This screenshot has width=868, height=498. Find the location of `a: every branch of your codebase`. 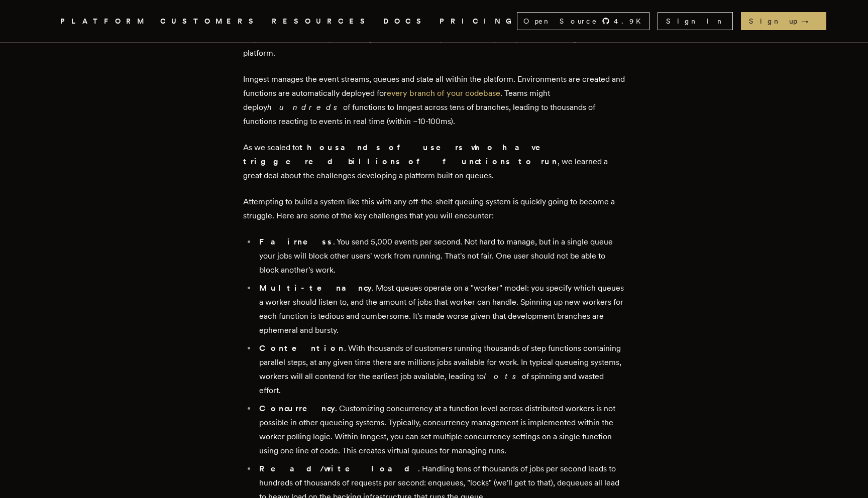

a: every branch of your codebase is located at coordinates (444, 93).